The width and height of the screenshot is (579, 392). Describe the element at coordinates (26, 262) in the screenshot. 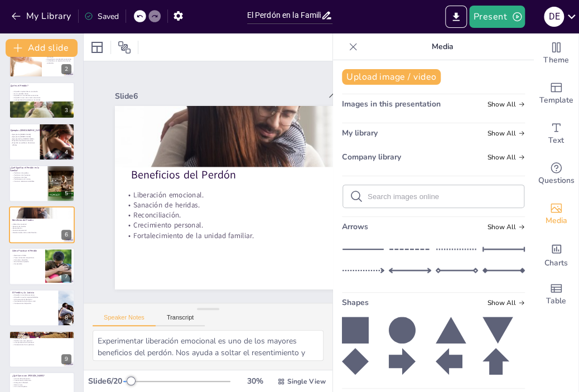

I see `p: No aferrarse al pasado.` at that location.